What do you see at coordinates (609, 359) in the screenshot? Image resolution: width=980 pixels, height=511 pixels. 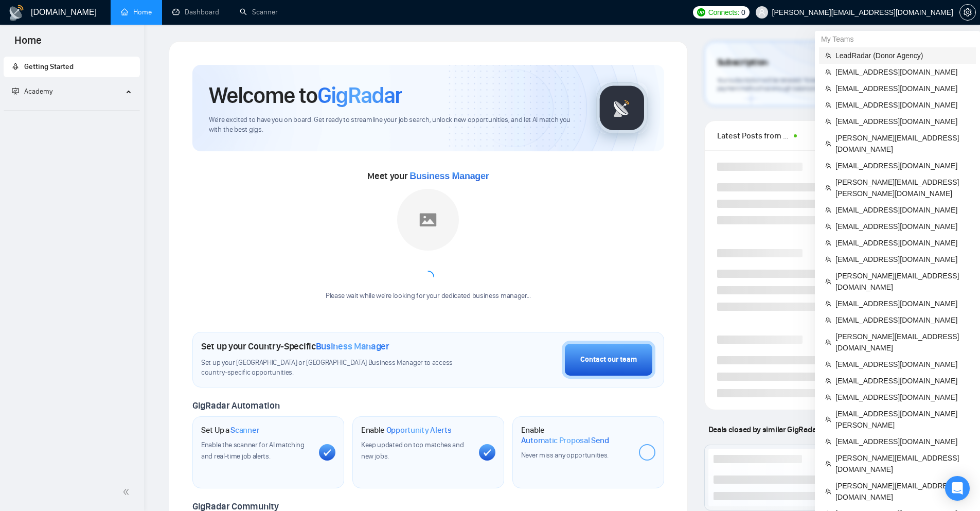 I see `div: Contact our team` at bounding box center [609, 359].